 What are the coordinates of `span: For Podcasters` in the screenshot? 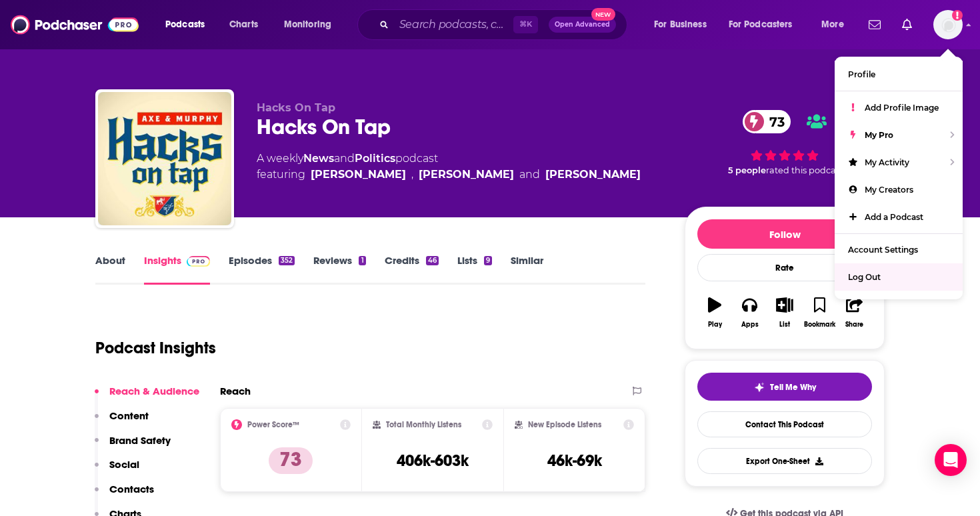 It's located at (761, 25).